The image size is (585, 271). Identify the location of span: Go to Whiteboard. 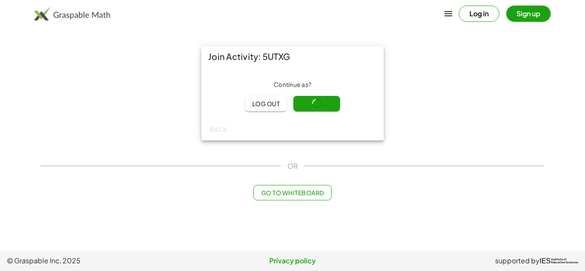
(292, 193).